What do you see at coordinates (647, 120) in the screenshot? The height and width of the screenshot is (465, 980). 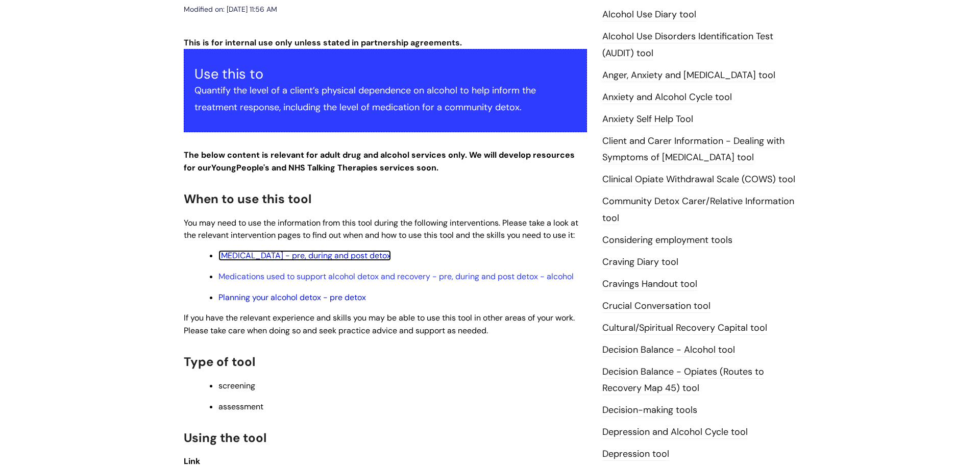 I see `a: Anxiety Self Help Tool` at bounding box center [647, 120].